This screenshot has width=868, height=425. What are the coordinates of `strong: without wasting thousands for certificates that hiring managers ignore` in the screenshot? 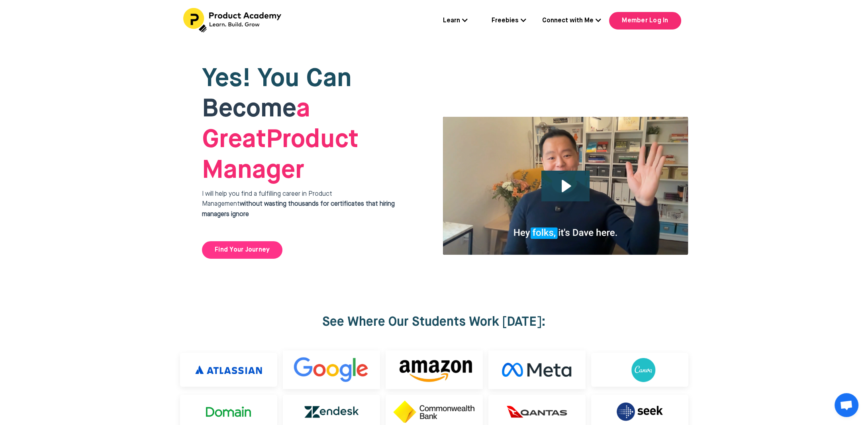 It's located at (299, 209).